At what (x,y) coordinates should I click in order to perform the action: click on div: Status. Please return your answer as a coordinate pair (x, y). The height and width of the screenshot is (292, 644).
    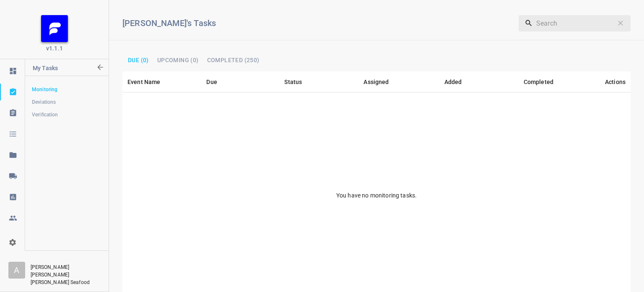
    Looking at the image, I should click on (293, 82).